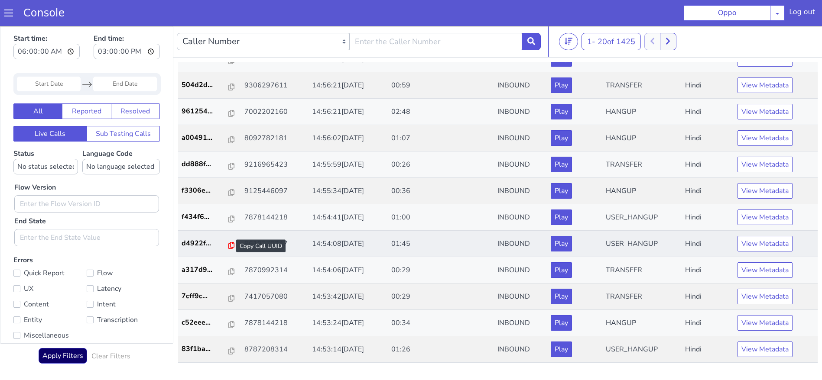 This screenshot has height=380, width=822. What do you see at coordinates (441, 324) in the screenshot?
I see `td: 01:26` at bounding box center [441, 324].